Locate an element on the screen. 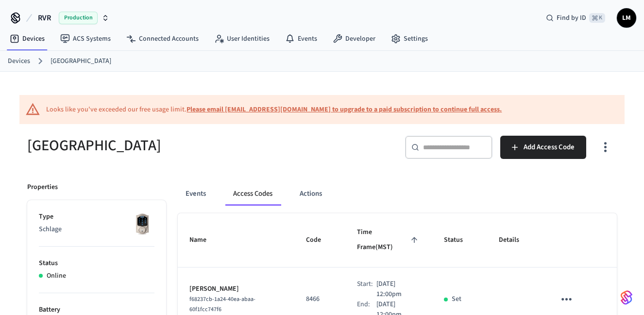 The width and height of the screenshot is (644, 315). a: Developer is located at coordinates (354, 39).